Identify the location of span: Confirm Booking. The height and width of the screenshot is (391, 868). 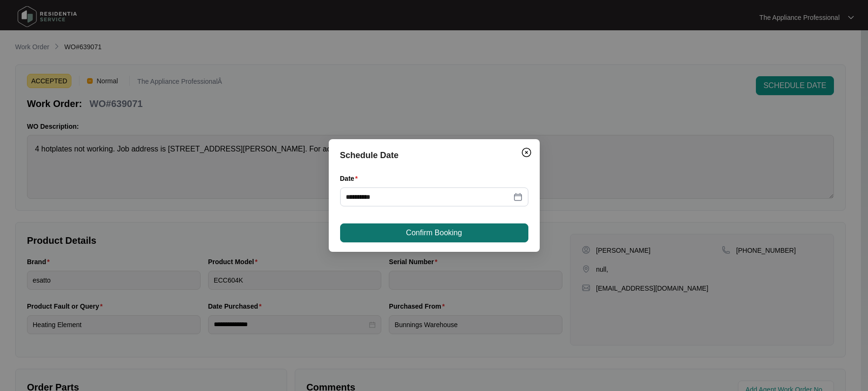
(434, 233).